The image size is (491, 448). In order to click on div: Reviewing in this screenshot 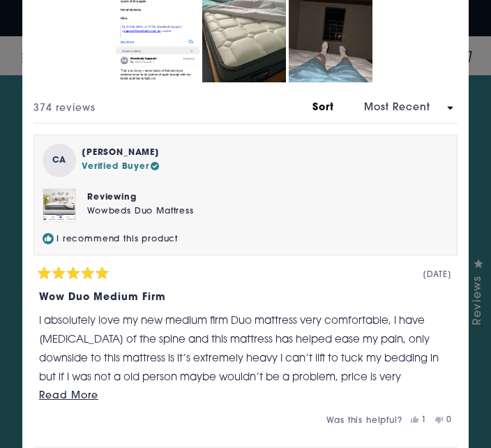, I will do `click(140, 197)`.